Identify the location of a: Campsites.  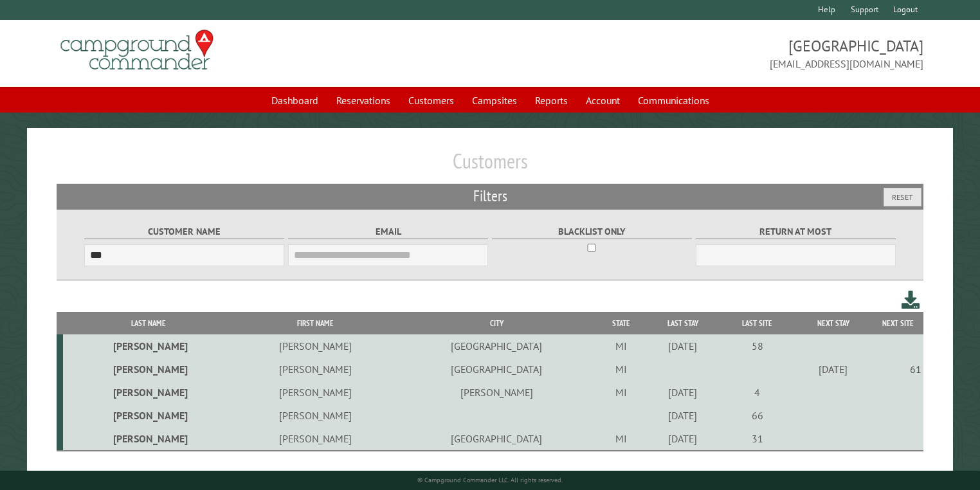
(495, 101).